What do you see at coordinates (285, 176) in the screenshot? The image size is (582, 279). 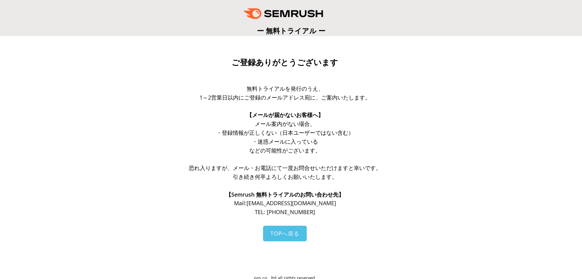 I see `span: 引き続き何卒よろしくお願いいたします。` at bounding box center [285, 176].